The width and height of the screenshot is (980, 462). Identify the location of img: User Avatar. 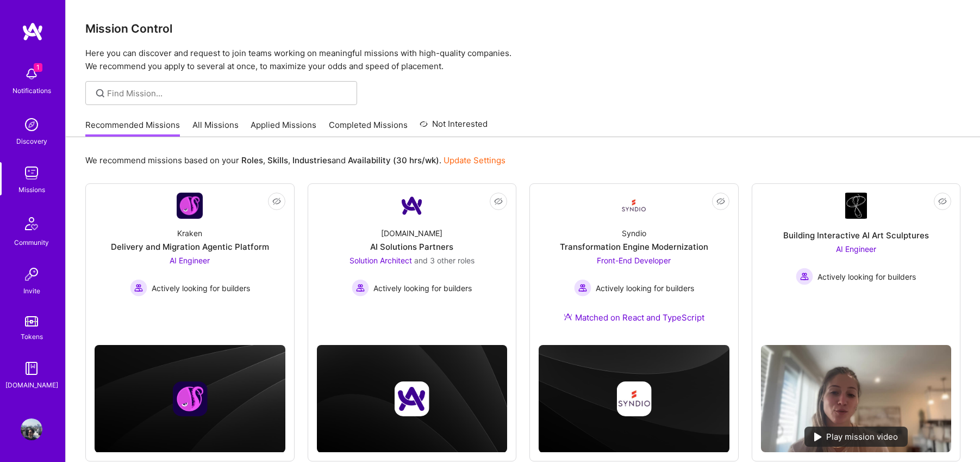
(31, 429).